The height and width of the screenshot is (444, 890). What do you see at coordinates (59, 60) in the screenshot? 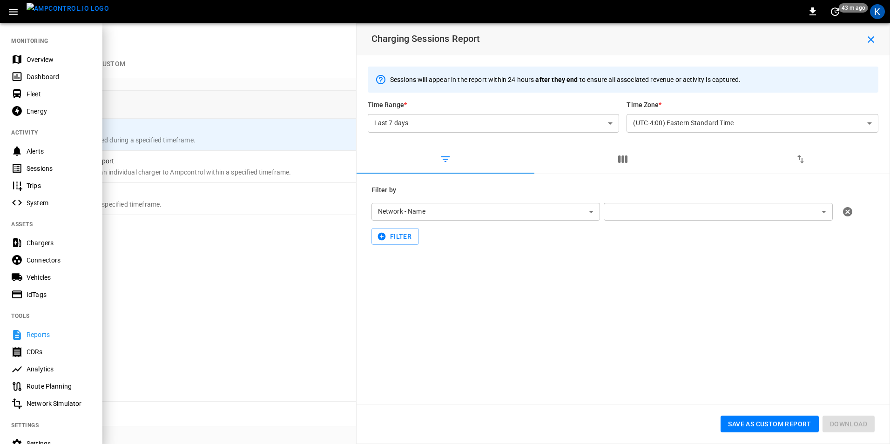
I see `div: Overview` at bounding box center [59, 60].